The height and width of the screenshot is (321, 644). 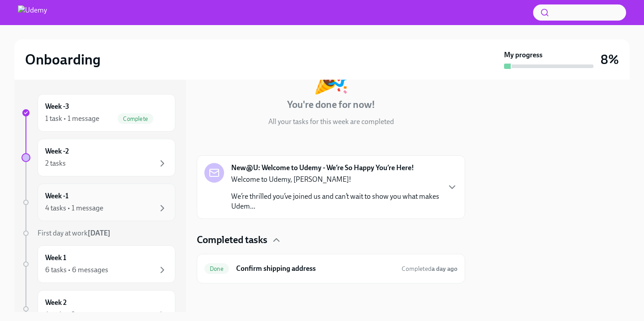 I want to click on a: Week 16 tasks • 6 messages, so click(x=99, y=264).